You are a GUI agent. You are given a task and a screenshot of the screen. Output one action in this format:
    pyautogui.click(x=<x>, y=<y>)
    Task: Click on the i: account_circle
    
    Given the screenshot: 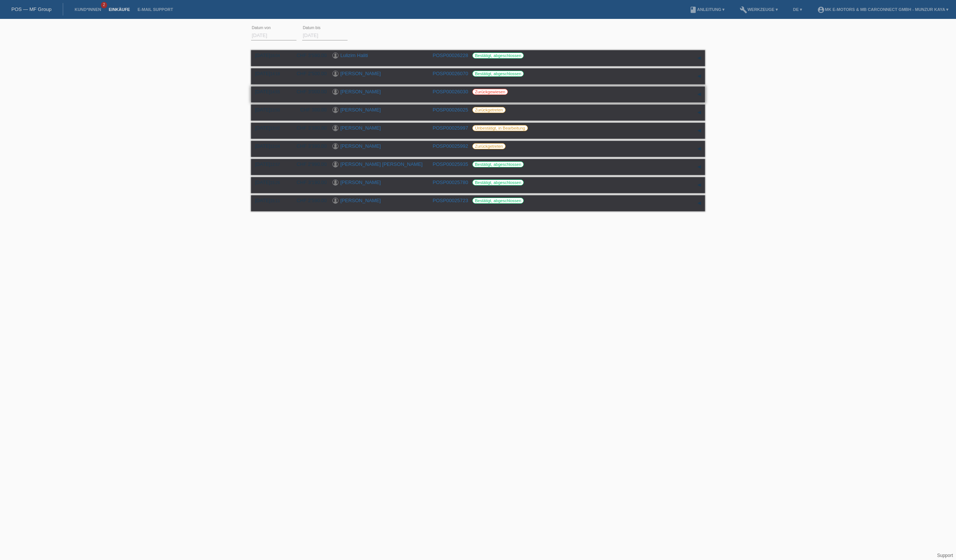 What is the action you would take?
    pyautogui.click(x=821, y=10)
    